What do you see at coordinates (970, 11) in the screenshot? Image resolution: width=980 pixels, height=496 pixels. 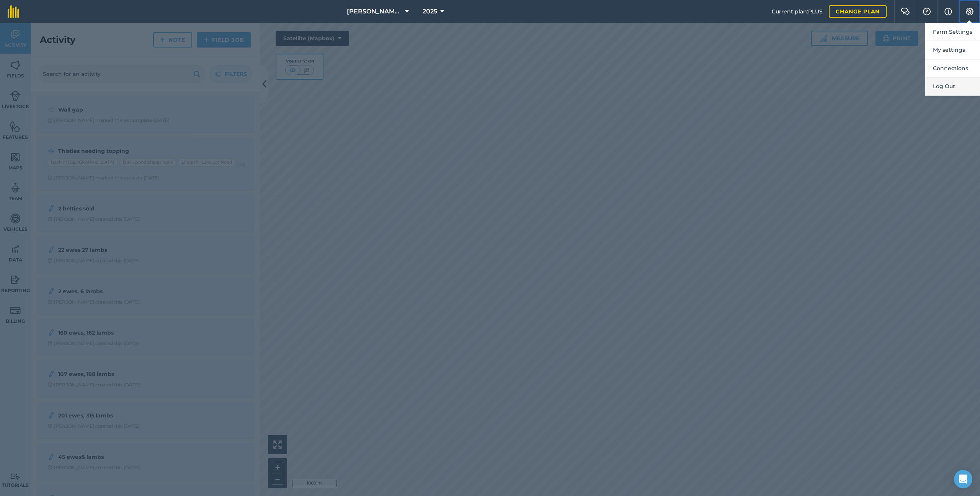 I see `img: A cog icon` at bounding box center [970, 11].